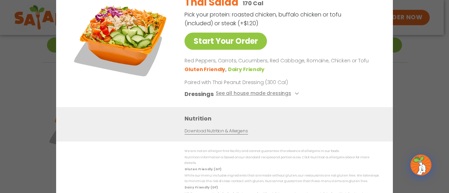 This screenshot has height=193, width=449. I want to click on button: See all house made dressings, so click(258, 94).